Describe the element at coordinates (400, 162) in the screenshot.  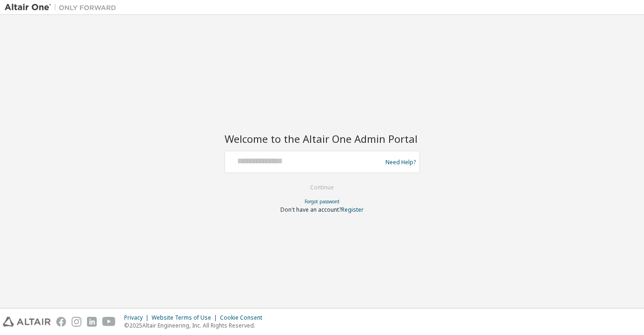
I see `a: Need Help?` at that location.